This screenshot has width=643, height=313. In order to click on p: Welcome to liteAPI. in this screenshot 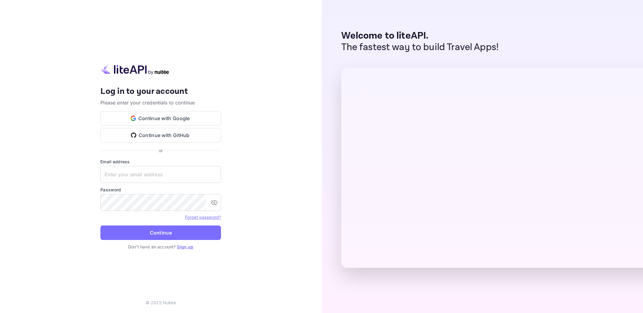, I will do `click(420, 36)`.